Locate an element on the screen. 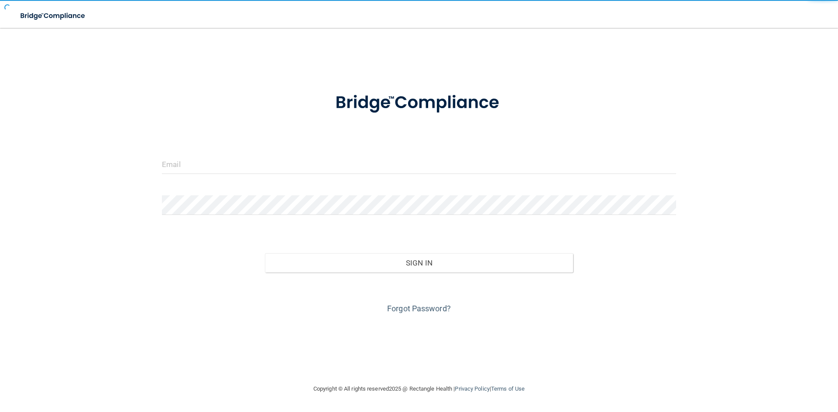 The image size is (838, 412). input: Email is located at coordinates (419, 164).